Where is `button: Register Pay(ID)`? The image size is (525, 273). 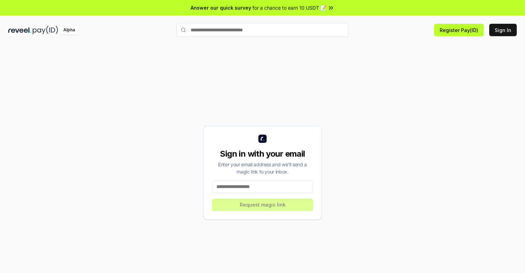
button: Register Pay(ID) is located at coordinates (459, 30).